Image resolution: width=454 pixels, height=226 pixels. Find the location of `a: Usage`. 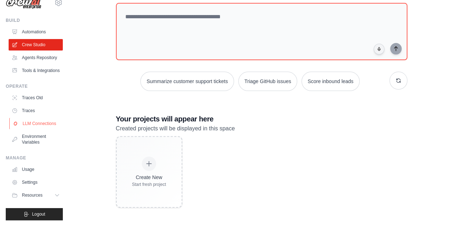

a: Usage is located at coordinates (36, 170).